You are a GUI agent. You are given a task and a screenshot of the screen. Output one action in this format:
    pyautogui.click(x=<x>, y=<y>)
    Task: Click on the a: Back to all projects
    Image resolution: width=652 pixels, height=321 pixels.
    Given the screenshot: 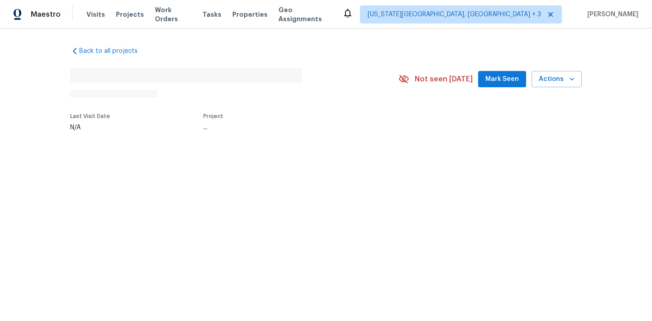 What is the action you would take?
    pyautogui.click(x=114, y=51)
    